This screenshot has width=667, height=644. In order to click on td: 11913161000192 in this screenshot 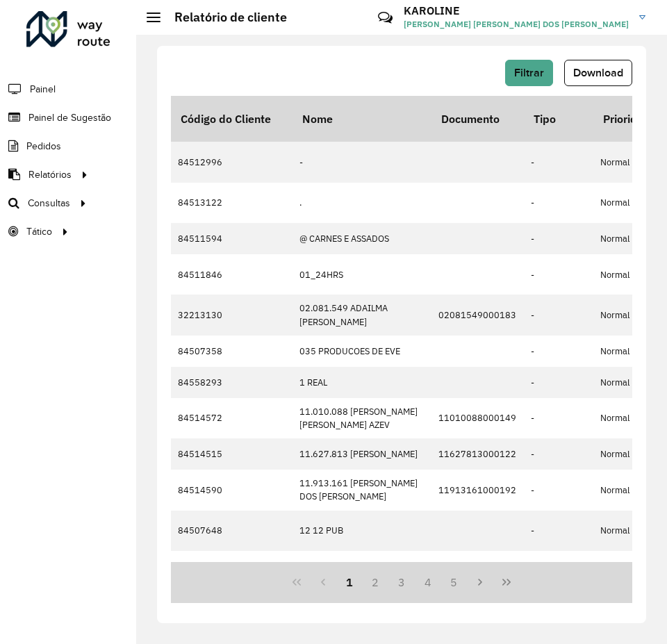, I will do `click(477, 490)`.